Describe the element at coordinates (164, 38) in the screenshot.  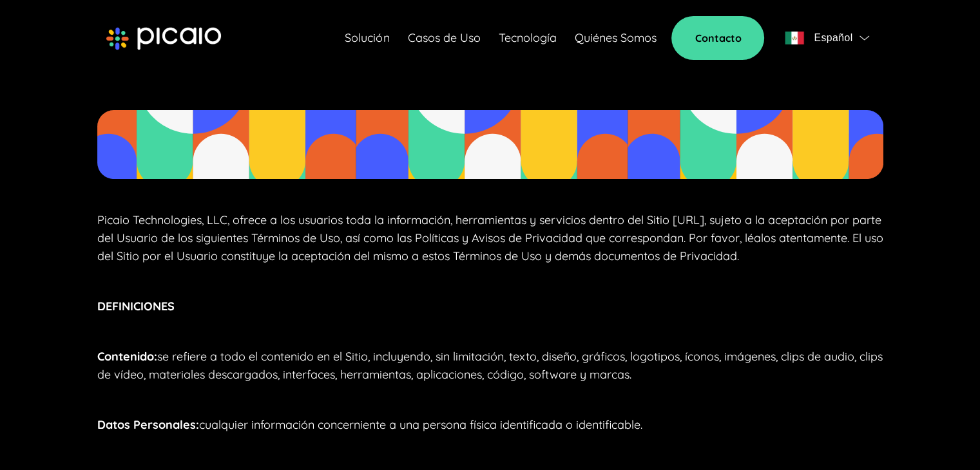
I see `img: picaio-logo` at that location.